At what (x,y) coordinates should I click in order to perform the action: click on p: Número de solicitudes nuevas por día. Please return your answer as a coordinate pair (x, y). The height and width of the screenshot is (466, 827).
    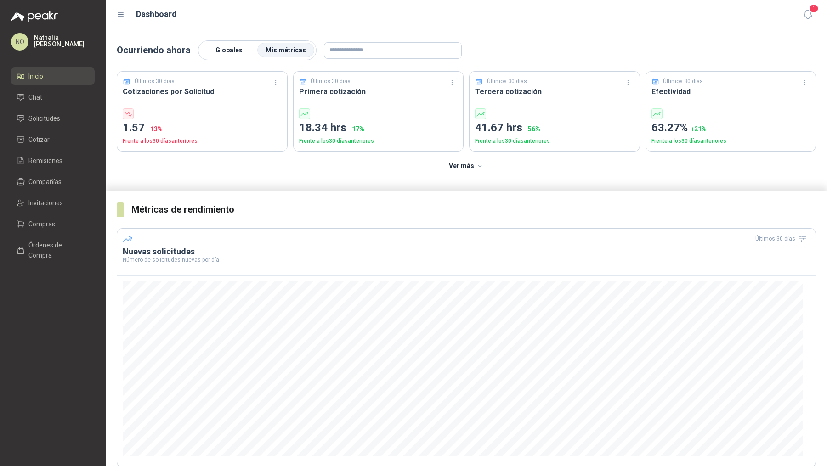
    Looking at the image, I should click on (466, 260).